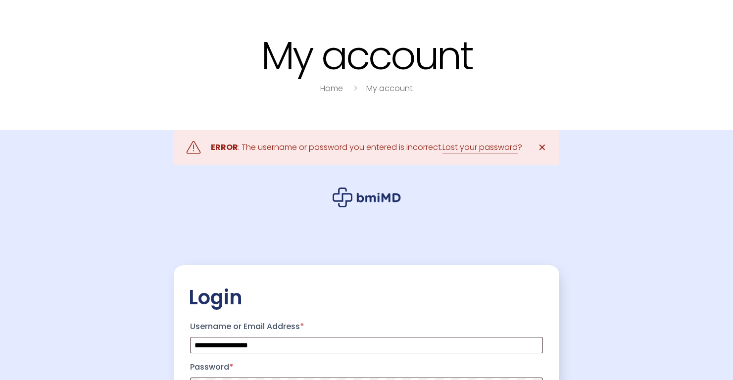  Describe the element at coordinates (366, 148) in the screenshot. I see `div: : The username or password you entered is incorrect. ?` at that location.